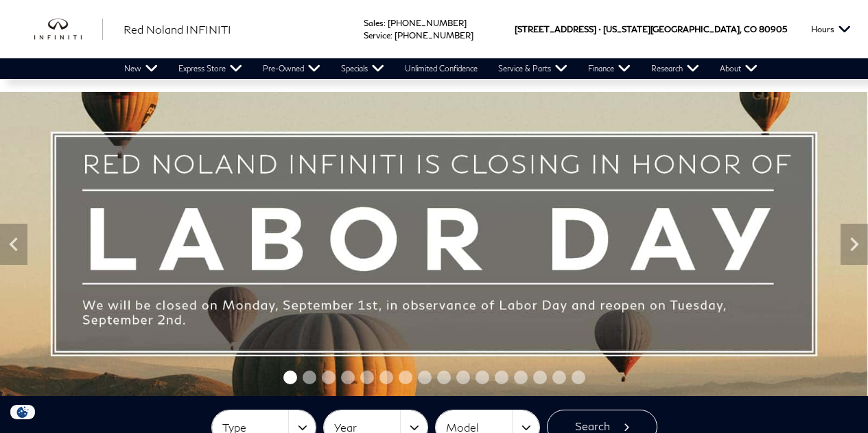 The height and width of the screenshot is (433, 868). Describe the element at coordinates (177, 29) in the screenshot. I see `span: Red Noland INFINITI` at that location.